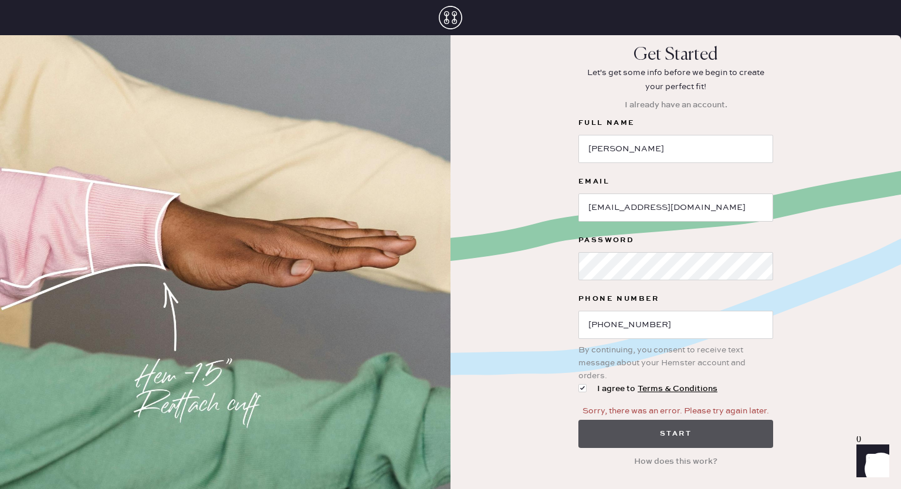 The width and height of the screenshot is (901, 489). Describe the element at coordinates (675, 299) in the screenshot. I see `label: Phone Number` at that location.